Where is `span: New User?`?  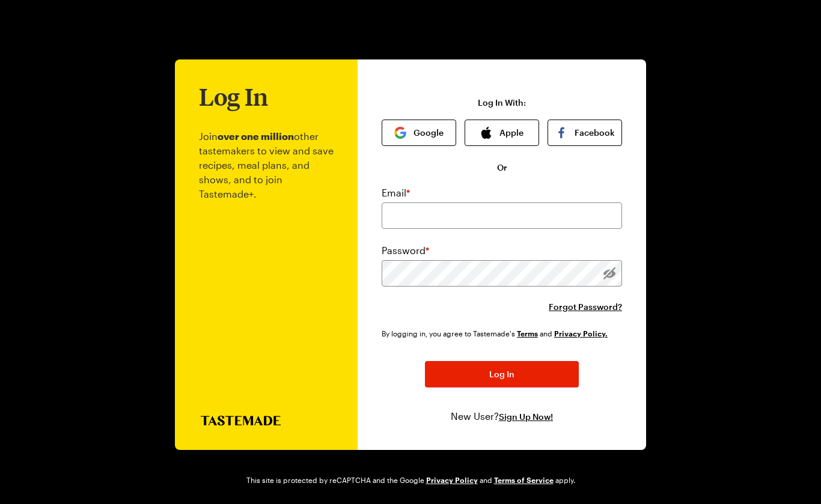 span: New User? is located at coordinates (475, 415).